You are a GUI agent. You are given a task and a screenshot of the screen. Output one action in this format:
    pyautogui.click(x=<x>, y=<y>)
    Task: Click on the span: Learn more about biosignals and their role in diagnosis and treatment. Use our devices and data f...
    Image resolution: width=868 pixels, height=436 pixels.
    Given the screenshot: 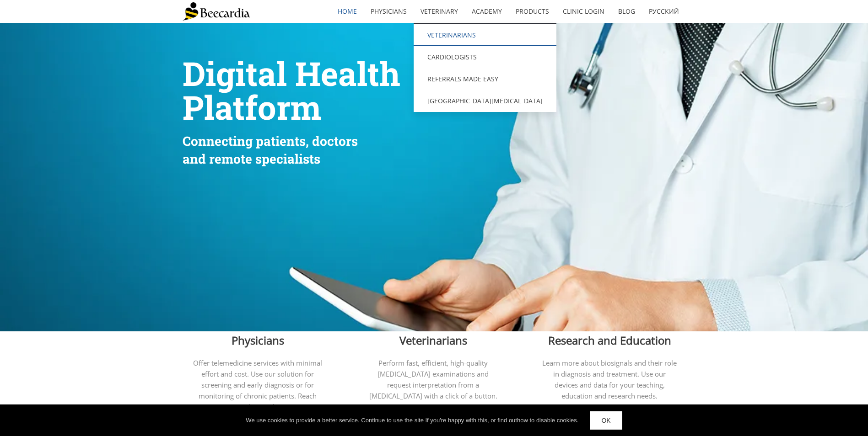 What is the action you would take?
    pyautogui.click(x=609, y=379)
    